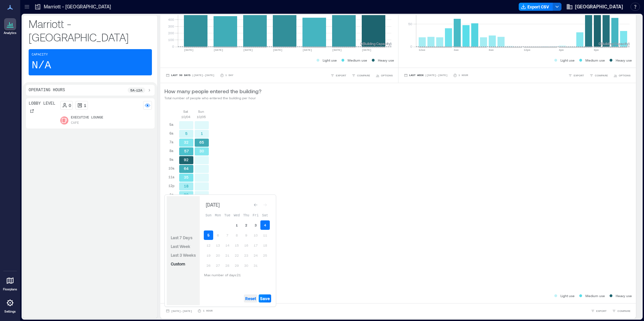 This screenshot has height=321, width=644. Describe the element at coordinates (171, 195) in the screenshot. I see `p: 1p` at that location.